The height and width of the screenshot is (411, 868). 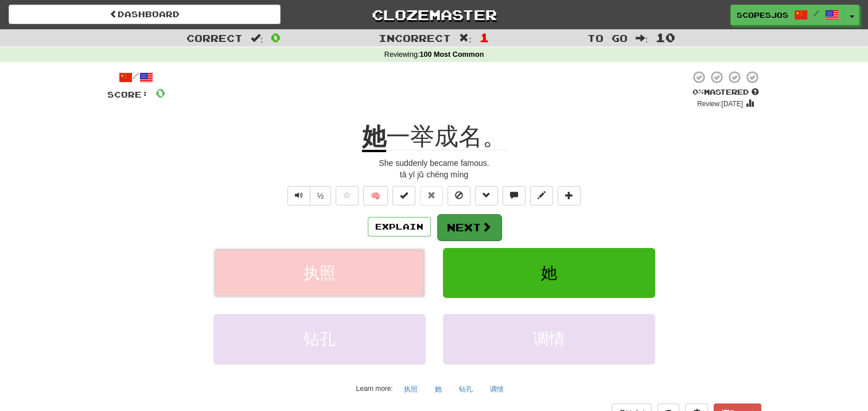 What do you see at coordinates (415, 38) in the screenshot?
I see `span: Incorrect` at bounding box center [415, 38].